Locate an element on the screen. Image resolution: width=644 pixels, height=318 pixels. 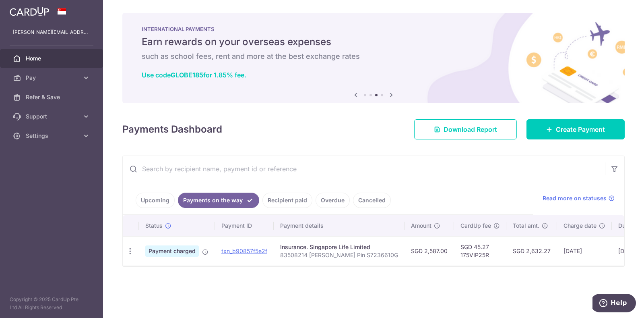
a: Download Report is located at coordinates (466, 130).